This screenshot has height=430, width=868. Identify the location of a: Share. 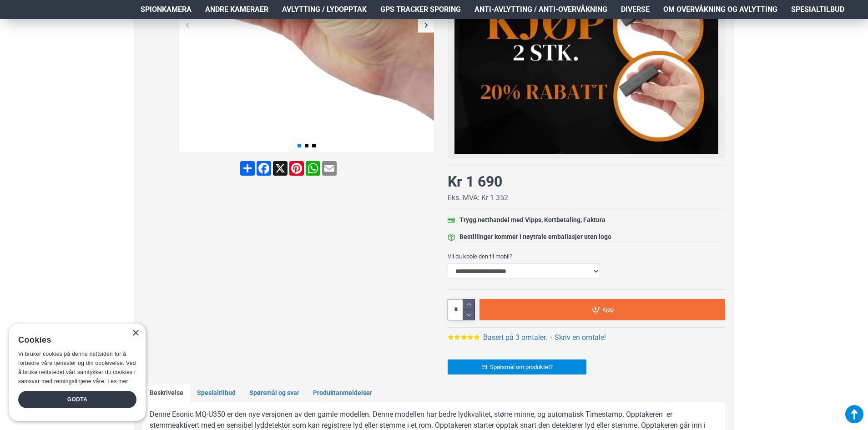
(248, 169).